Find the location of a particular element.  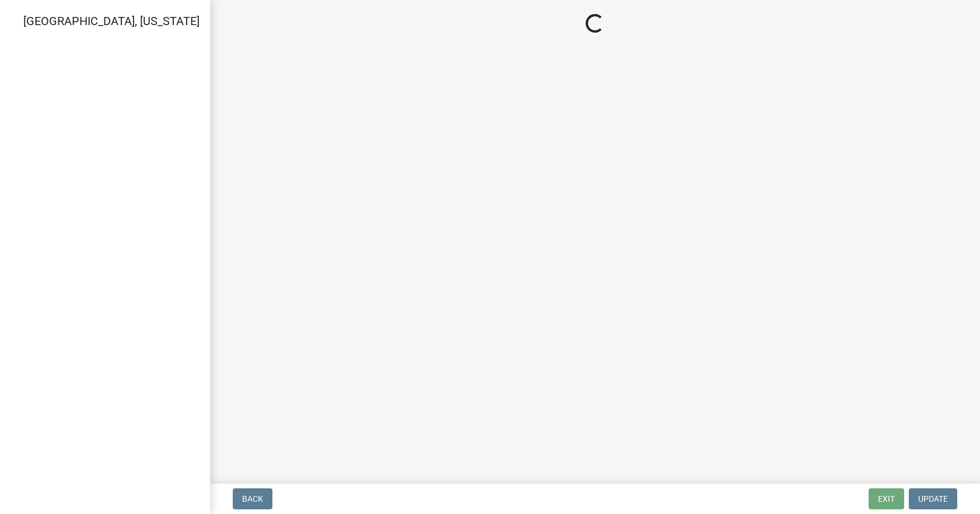

span: Update is located at coordinates (933, 499).